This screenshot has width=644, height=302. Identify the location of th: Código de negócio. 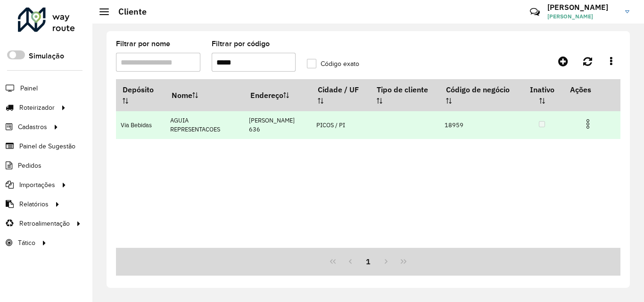
(480, 95).